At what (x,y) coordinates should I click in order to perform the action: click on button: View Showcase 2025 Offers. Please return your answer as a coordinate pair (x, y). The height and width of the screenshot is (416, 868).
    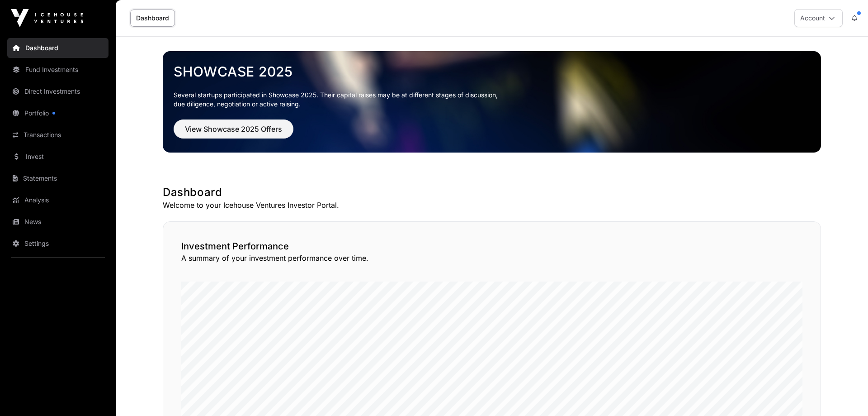
    Looking at the image, I should click on (233, 129).